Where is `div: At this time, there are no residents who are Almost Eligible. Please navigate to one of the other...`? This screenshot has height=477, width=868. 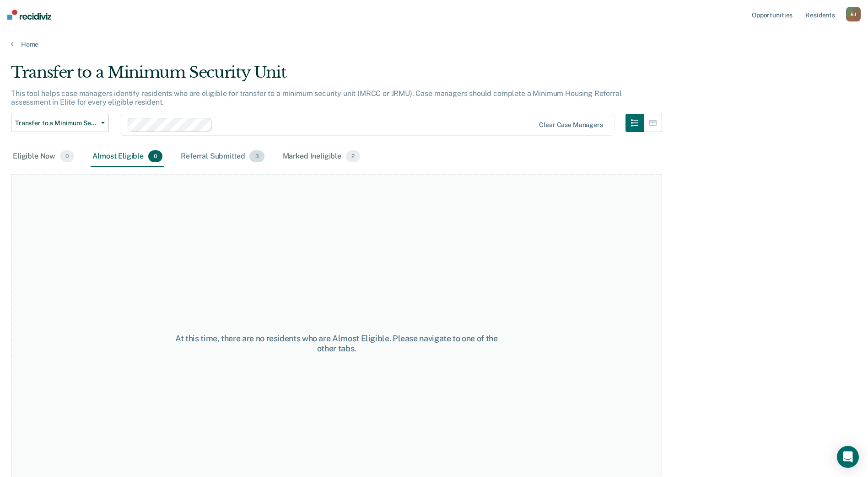
div: At this time, there are no residents who are Almost Eligible. Please navigate to one of the other... is located at coordinates (336, 343).